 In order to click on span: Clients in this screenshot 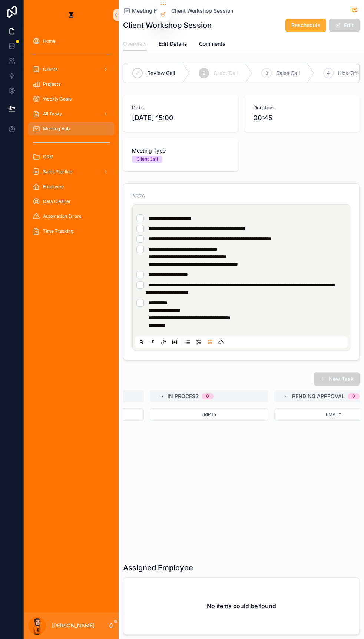, I will do `click(50, 69)`.